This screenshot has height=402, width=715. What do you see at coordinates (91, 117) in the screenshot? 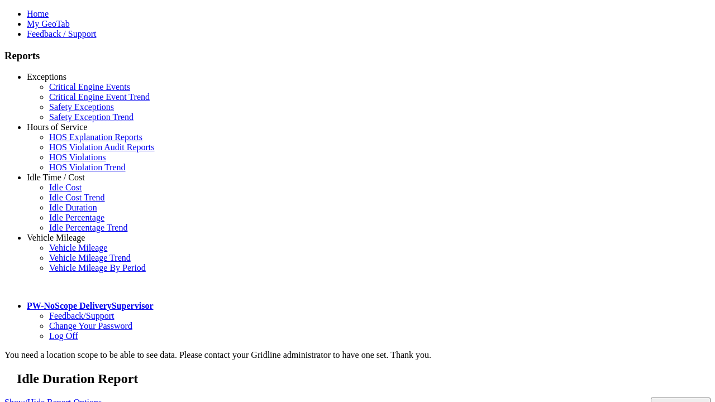
I see `a: Safety Exception Trend` at bounding box center [91, 117].